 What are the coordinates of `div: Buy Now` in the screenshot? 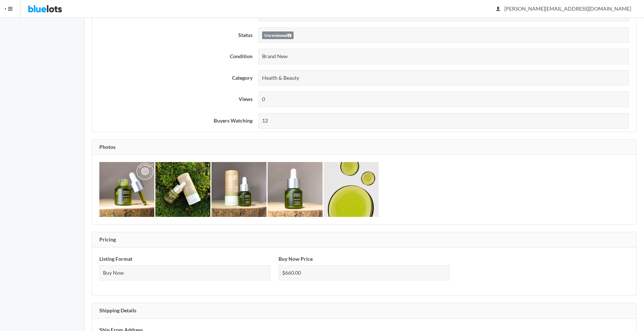 It's located at (185, 273).